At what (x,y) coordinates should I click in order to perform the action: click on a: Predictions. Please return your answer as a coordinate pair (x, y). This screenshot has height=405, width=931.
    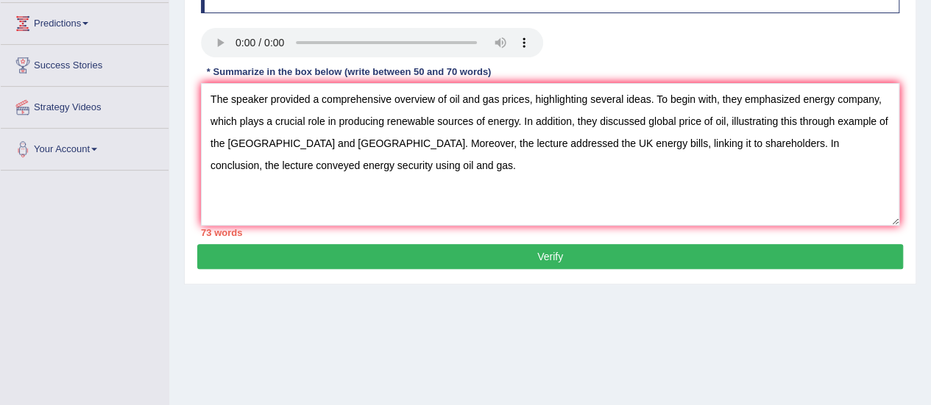
    Looking at the image, I should click on (85, 21).